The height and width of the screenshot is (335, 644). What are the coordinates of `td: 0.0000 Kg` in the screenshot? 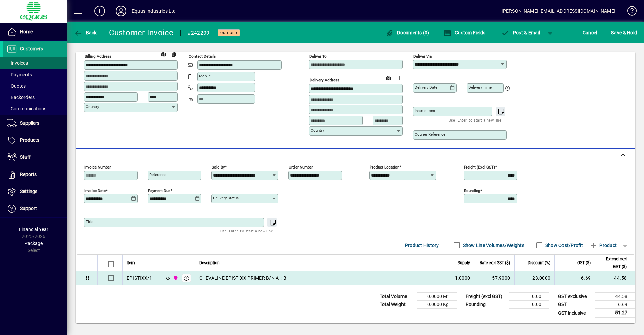 It's located at (437, 304).